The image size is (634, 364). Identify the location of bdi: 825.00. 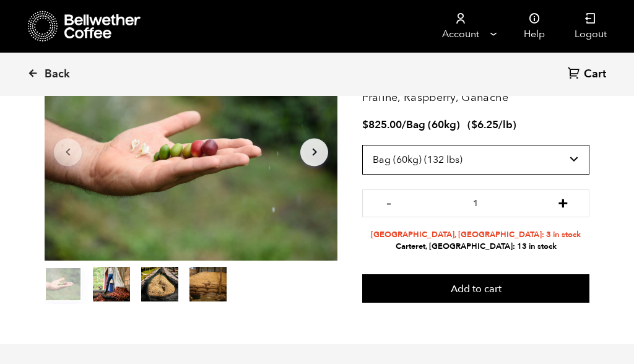
(382, 124).